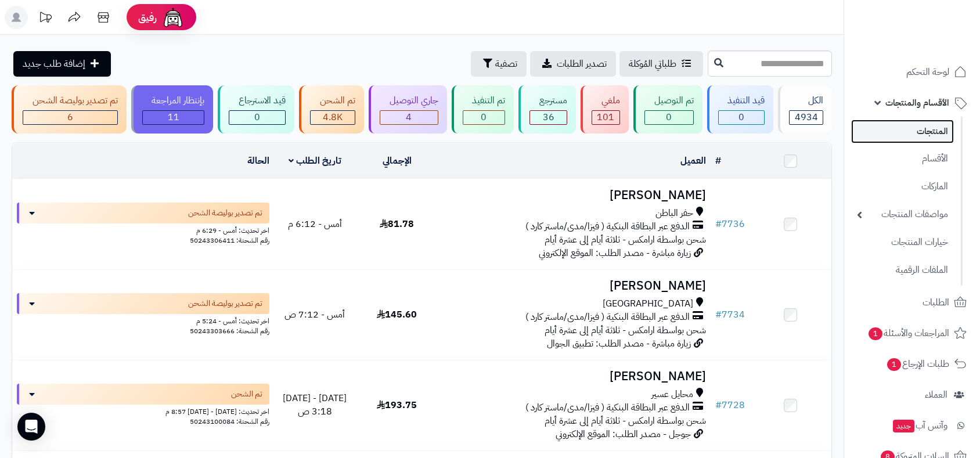 The height and width of the screenshot is (458, 980). Describe the element at coordinates (615, 253) in the screenshot. I see `span: زيارة مباشرة - مصدر الطلب: الموقع الإلكتروني` at that location.